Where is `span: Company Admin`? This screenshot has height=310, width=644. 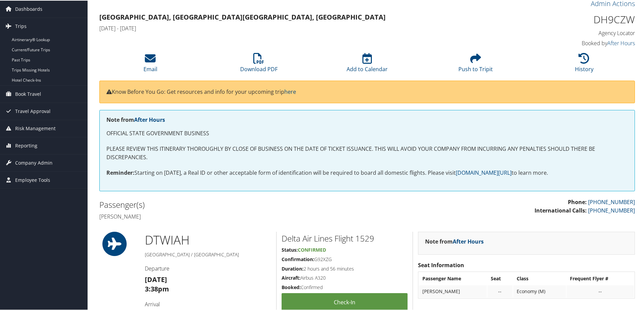 span: Company Admin is located at coordinates (34, 162).